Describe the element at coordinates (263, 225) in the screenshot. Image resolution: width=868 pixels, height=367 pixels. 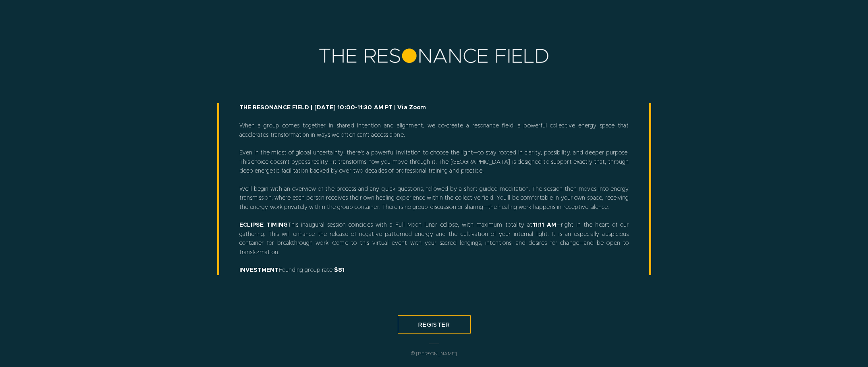
I see `span: ECLIPSE TIMING` at that location.